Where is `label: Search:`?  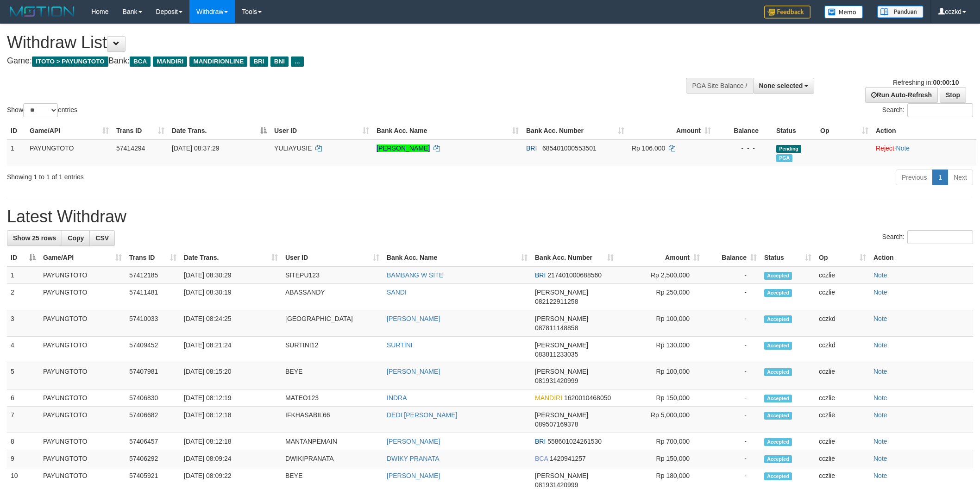
label: Search: is located at coordinates (928, 237).